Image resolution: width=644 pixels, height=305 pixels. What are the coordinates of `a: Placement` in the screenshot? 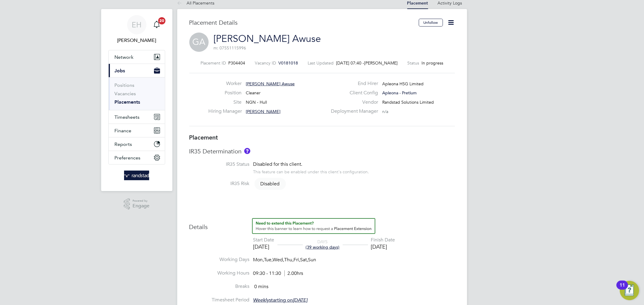 It's located at (418, 3).